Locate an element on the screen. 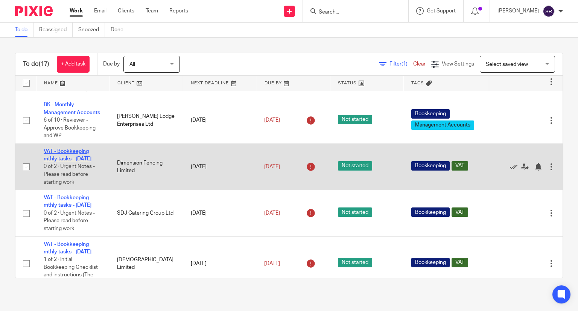 Image resolution: width=578 pixels, height=311 pixels. span: 1 of 2 · Initial Bookkeeping Checklist and instructions (The task memo) is located at coordinates (71, 271).